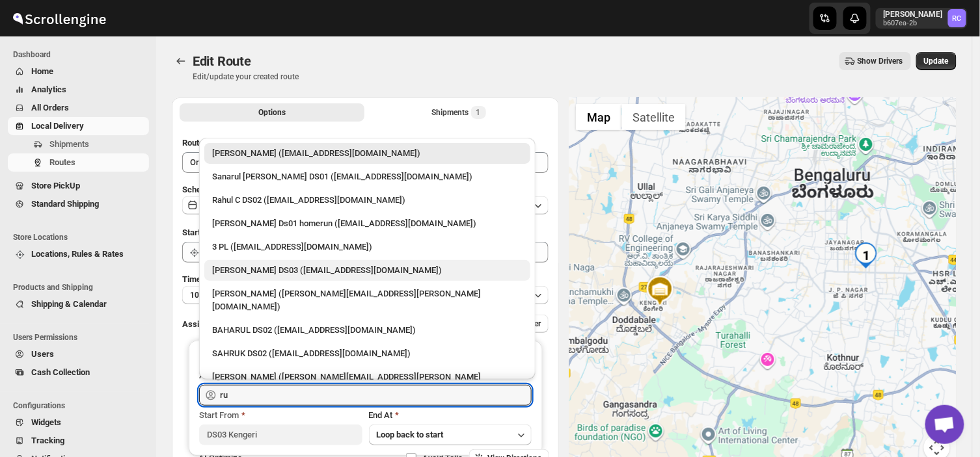 Image resolution: width=980 pixels, height=457 pixels. What do you see at coordinates (367, 199) in the screenshot?
I see `li: Rahul C DS02 (rahul.chopra@home-run.co)` at bounding box center [367, 199].